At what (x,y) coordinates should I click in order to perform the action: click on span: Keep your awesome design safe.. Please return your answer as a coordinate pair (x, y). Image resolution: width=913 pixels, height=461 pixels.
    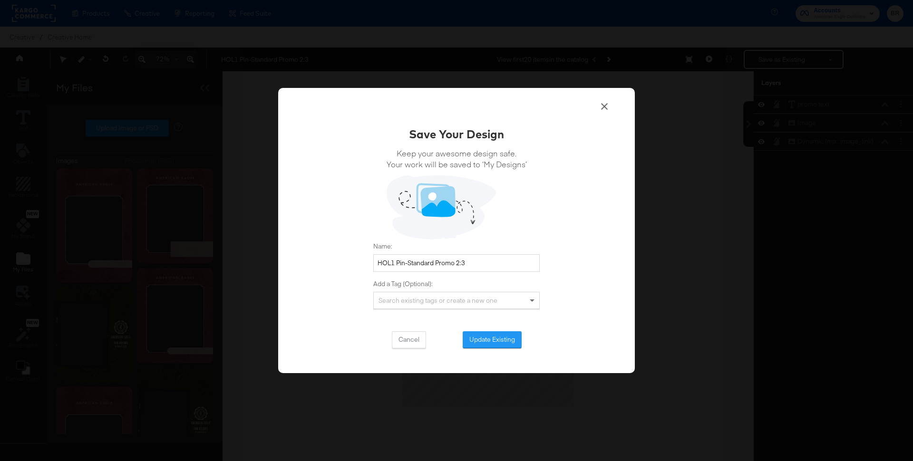
    Looking at the image, I should click on (456, 153).